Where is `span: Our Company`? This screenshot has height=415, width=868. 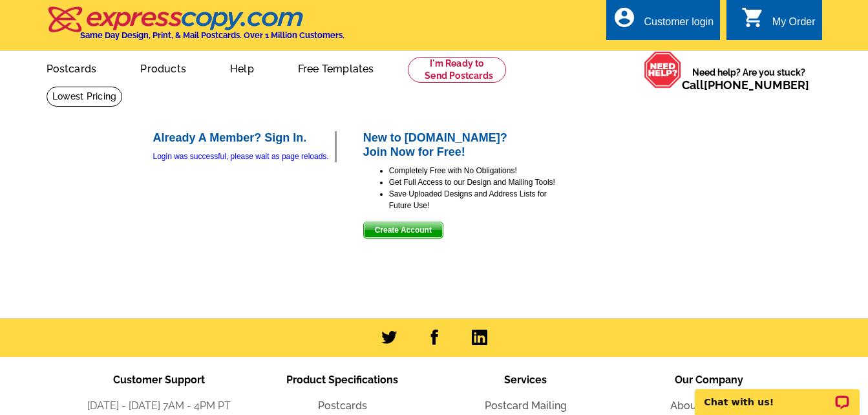 span: Our Company is located at coordinates (709, 380).